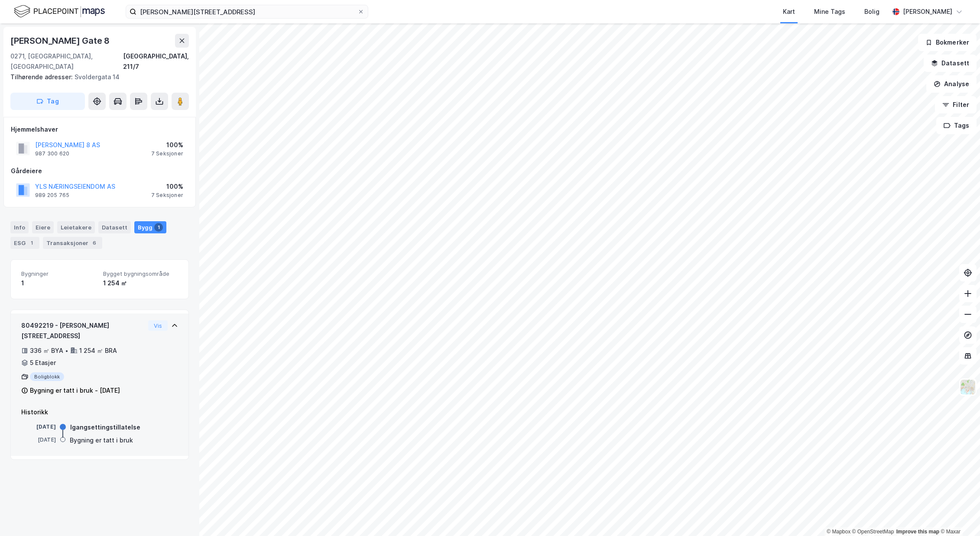 This screenshot has height=536, width=980. Describe the element at coordinates (98, 351) in the screenshot. I see `div: 1 254 ㎡ BRA` at that location.